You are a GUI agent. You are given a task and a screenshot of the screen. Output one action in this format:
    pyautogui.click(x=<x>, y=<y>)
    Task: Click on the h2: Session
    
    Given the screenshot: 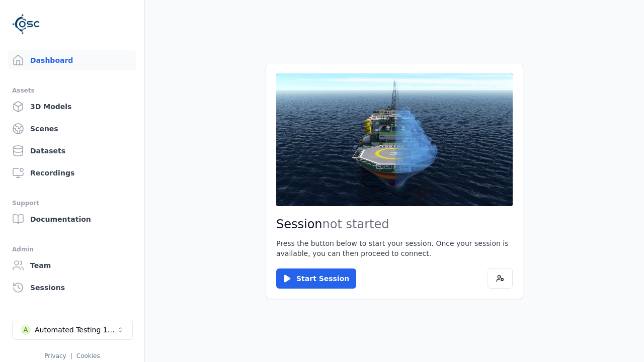 What is the action you would take?
    pyautogui.click(x=395, y=224)
    